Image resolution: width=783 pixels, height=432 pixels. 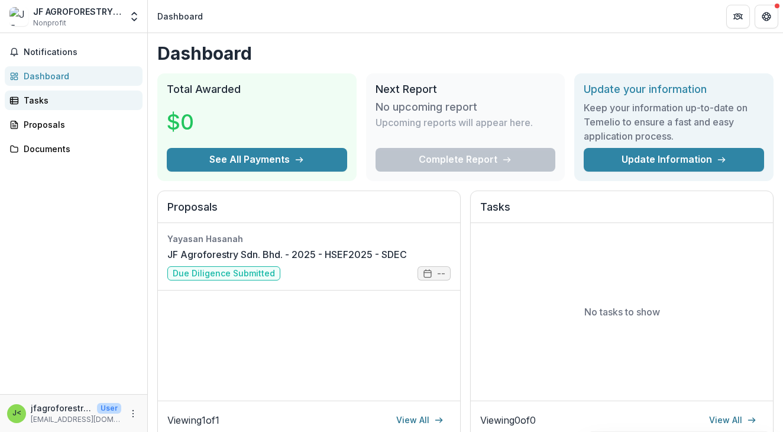 What do you see at coordinates (78, 124) in the screenshot?
I see `div: Proposals` at bounding box center [78, 124].